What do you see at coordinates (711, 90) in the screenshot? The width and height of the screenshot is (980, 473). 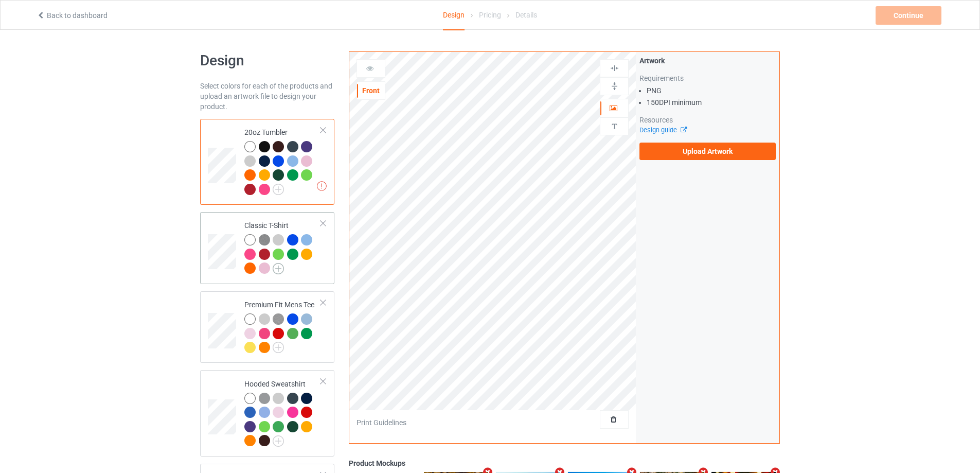 I see `li: PNG` at bounding box center [711, 90].